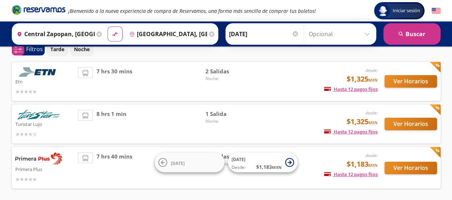 The height and width of the screenshot is (200, 452). I want to click on button: 0Filtros, so click(28, 49).